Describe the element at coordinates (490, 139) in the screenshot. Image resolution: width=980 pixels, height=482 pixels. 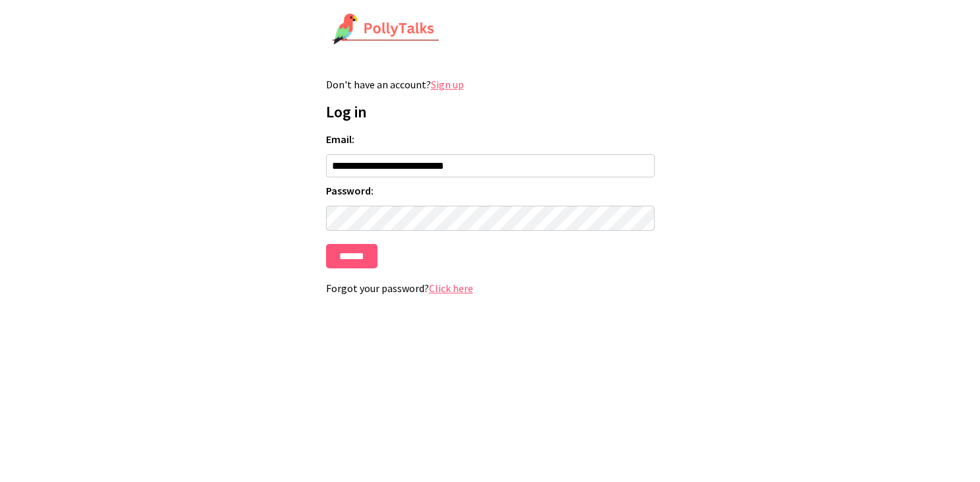
I see `label: Email:` at that location.